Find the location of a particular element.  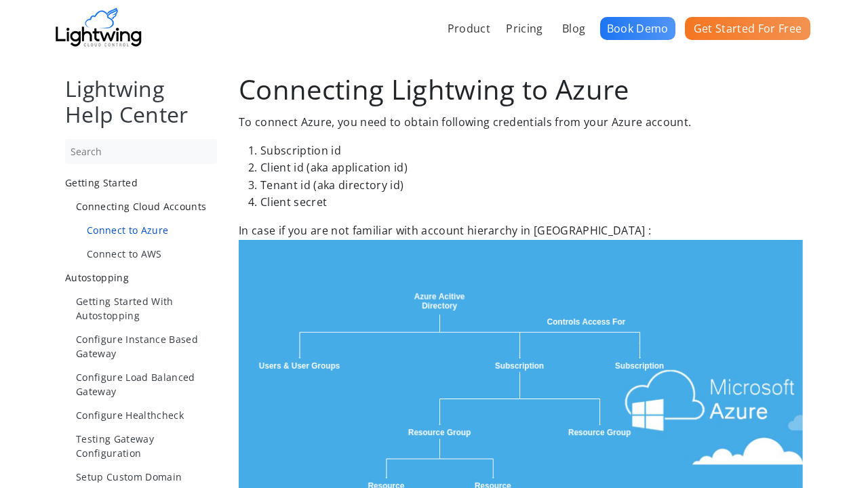

a: Pricing is located at coordinates (525, 28).